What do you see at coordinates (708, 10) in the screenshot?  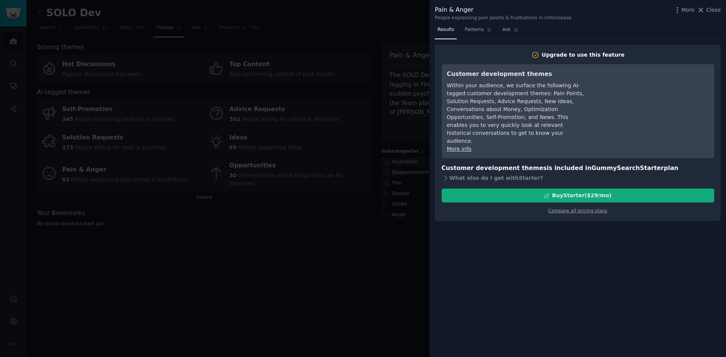 I see `button: Close` at bounding box center [708, 10].